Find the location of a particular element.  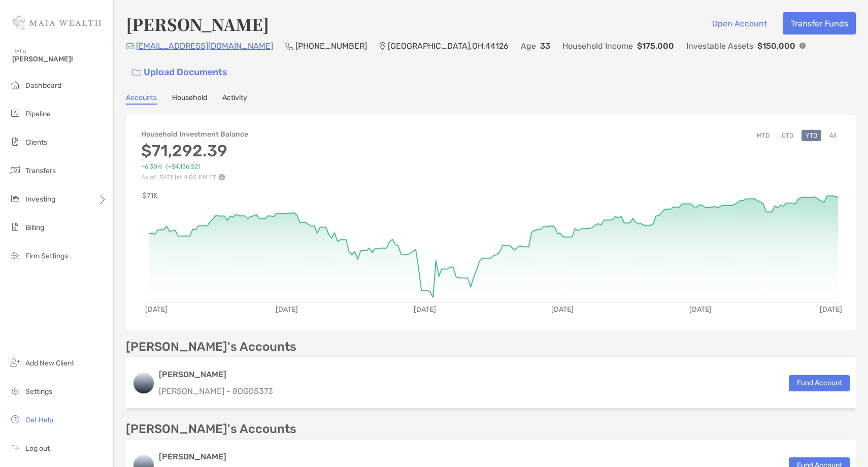

p: Investable Assets is located at coordinates (720, 46).